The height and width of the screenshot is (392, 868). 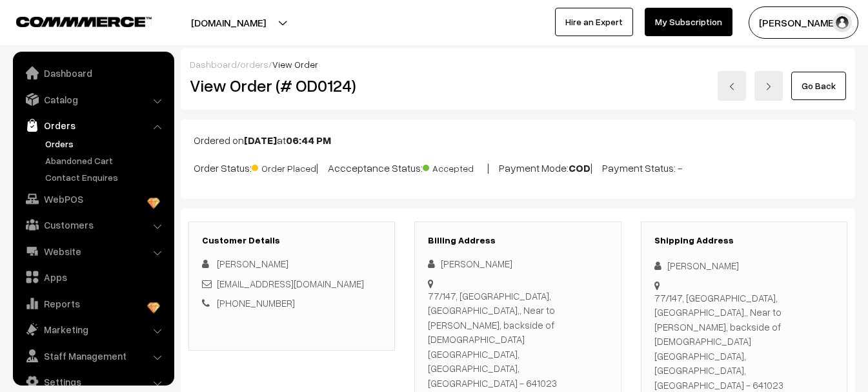 What do you see at coordinates (517, 166) in the screenshot?
I see `p: Order Status: | Accceptance Status: | Payment Mode: | Payment Status: -` at bounding box center [517, 166].